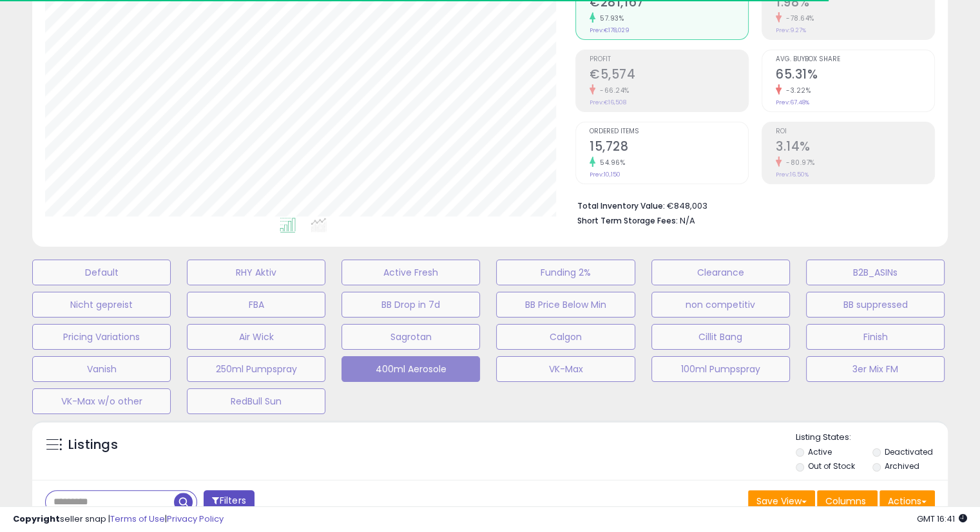  What do you see at coordinates (874, 304) in the screenshot?
I see `button: BB suppressed` at bounding box center [874, 304].